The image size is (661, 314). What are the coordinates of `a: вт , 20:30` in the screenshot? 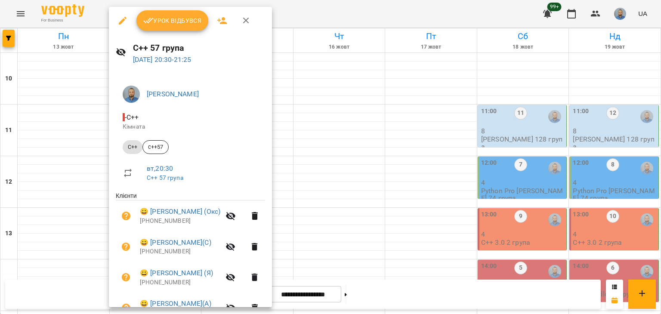 It's located at (160, 168).